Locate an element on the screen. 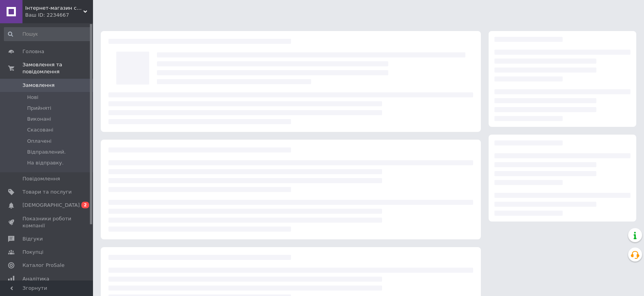  span: Повідомлення is located at coordinates (41, 179).